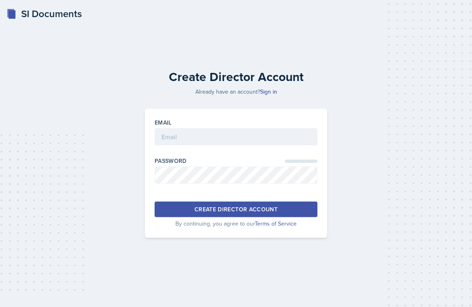 The height and width of the screenshot is (307, 472). I want to click on button: Create Director Account, so click(236, 209).